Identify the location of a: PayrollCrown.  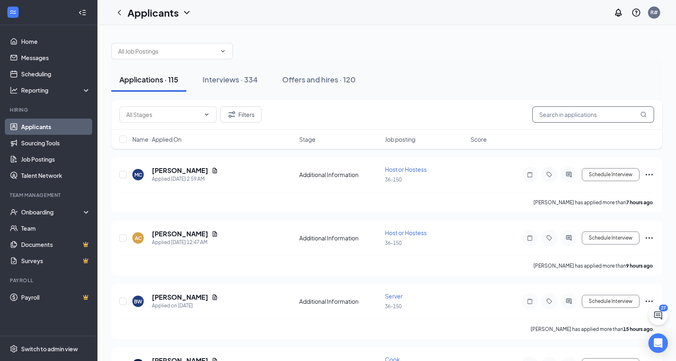
(56, 297).